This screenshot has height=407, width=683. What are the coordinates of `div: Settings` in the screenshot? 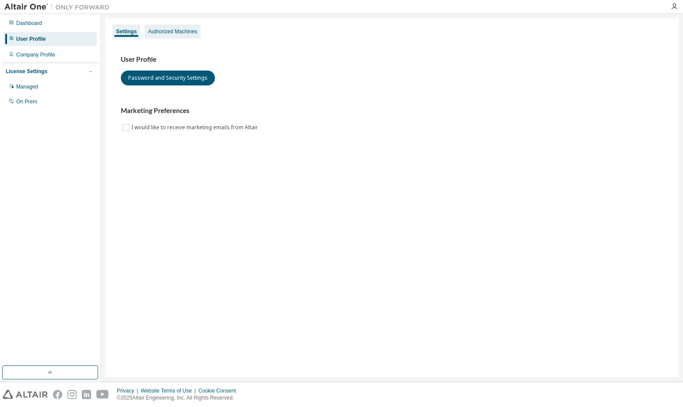 It's located at (126, 32).